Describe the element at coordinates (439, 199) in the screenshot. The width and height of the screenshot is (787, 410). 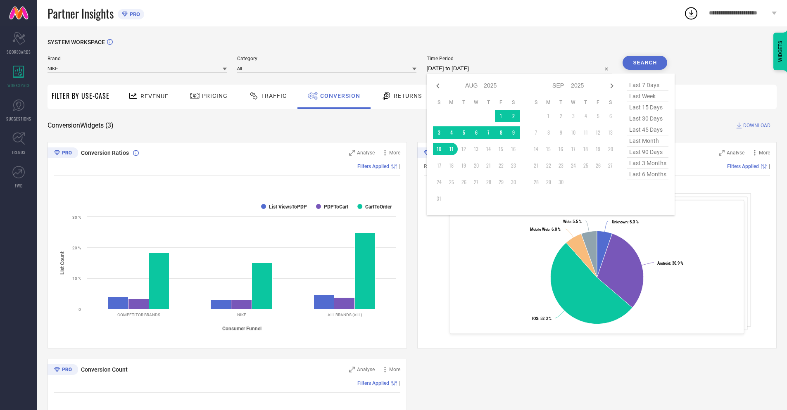
I see `td: Sun Aug 31 2025` at that location.